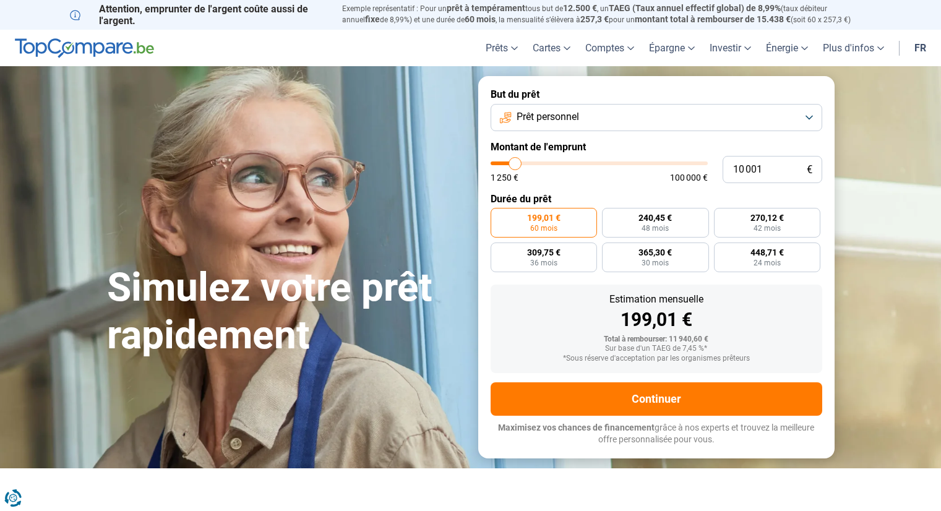 This screenshot has height=511, width=941. I want to click on span: 1 250 €, so click(504, 178).